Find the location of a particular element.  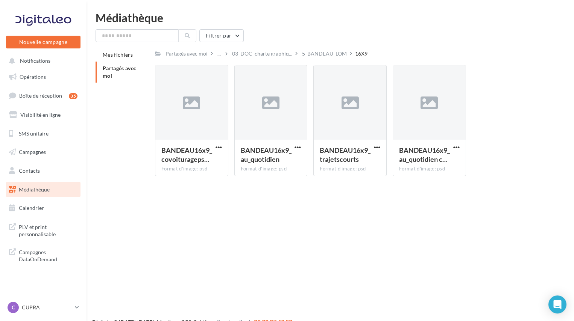

span: C is located at coordinates (13, 308).